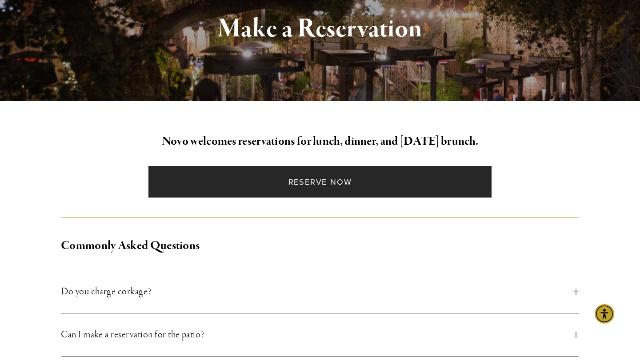 The image size is (640, 364). I want to click on a: Reserve Now, so click(319, 181).